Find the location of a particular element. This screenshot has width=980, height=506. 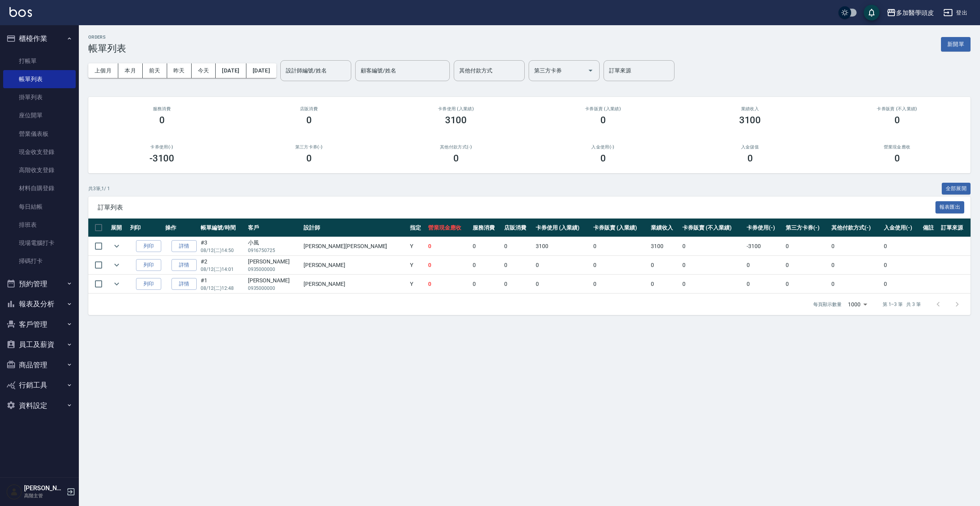

h2: 入金儲值 is located at coordinates (749, 147).